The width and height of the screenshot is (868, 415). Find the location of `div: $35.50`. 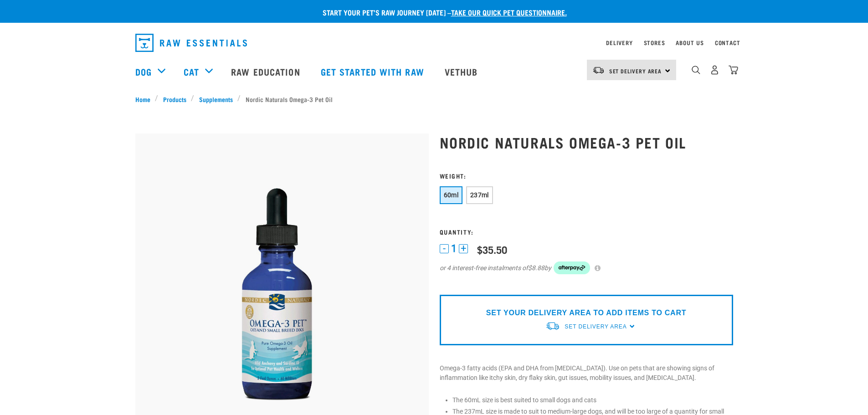

div: $35.50 is located at coordinates (492, 249).